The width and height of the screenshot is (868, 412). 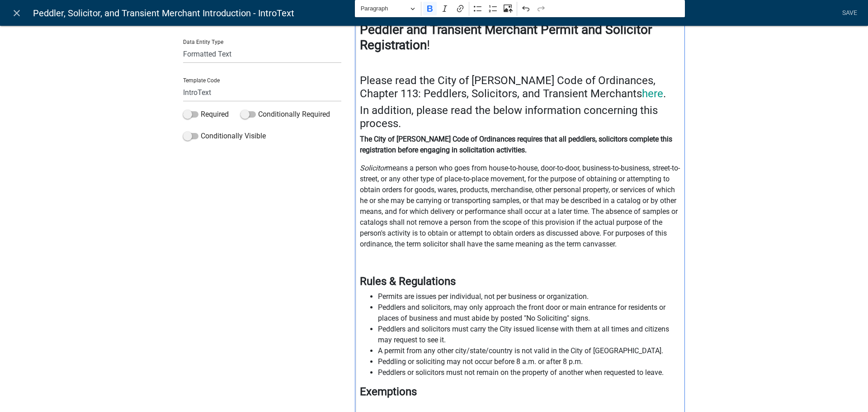 What do you see at coordinates (529, 362) in the screenshot?
I see `span: Peddling or soliciting may not occur before 8 a.m. or after 8 p.m.` at bounding box center [529, 362].